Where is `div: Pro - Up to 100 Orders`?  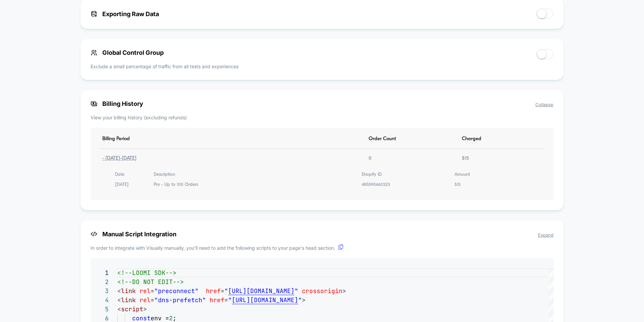
div: Pro - Up to 100 Orders is located at coordinates (176, 185).